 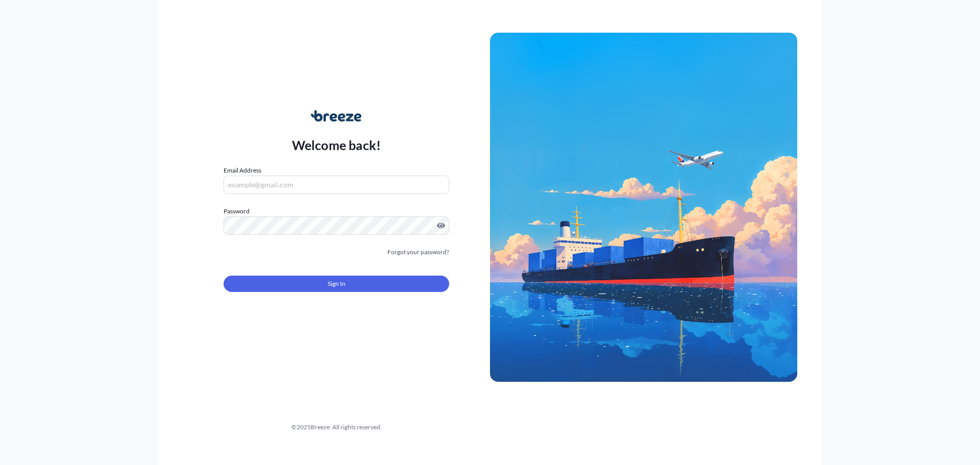 I want to click on button: Show password, so click(x=441, y=226).